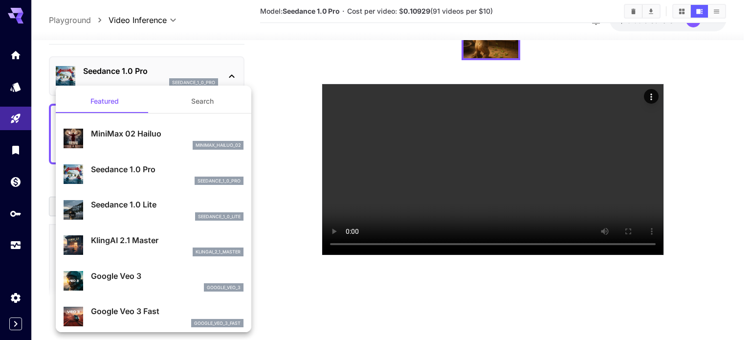  What do you see at coordinates (154, 174) in the screenshot?
I see `div: Seedance 1.0 Proseedance_1_0_pro` at bounding box center [154, 174].